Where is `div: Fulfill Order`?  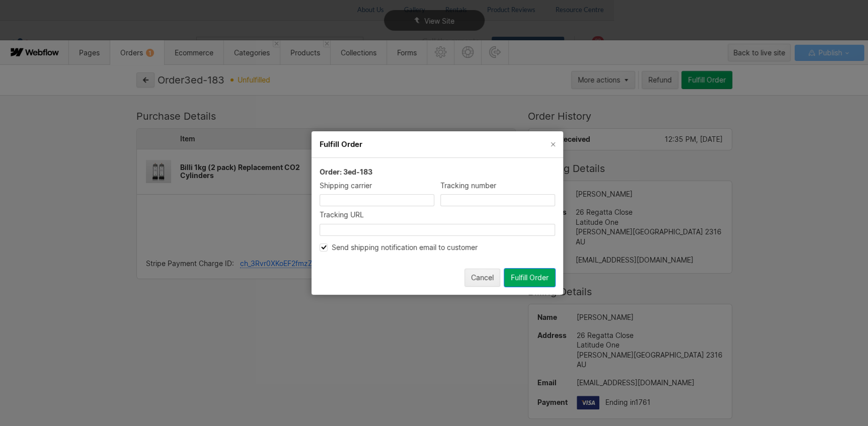
div: Fulfill Order is located at coordinates (529, 278).